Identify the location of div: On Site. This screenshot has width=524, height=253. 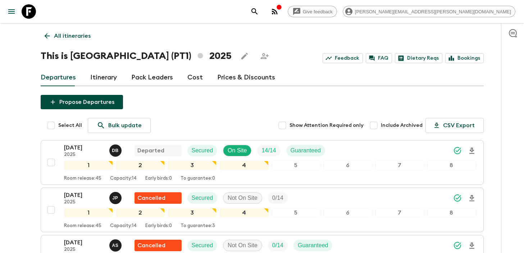
(237, 151).